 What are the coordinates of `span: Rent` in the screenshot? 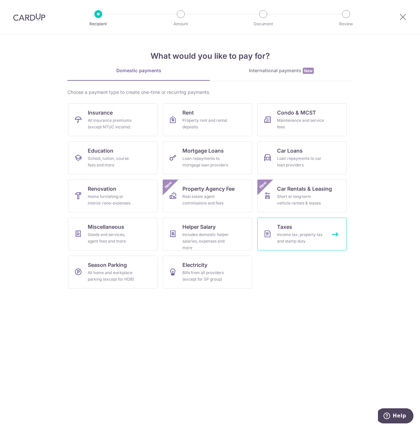 It's located at (188, 113).